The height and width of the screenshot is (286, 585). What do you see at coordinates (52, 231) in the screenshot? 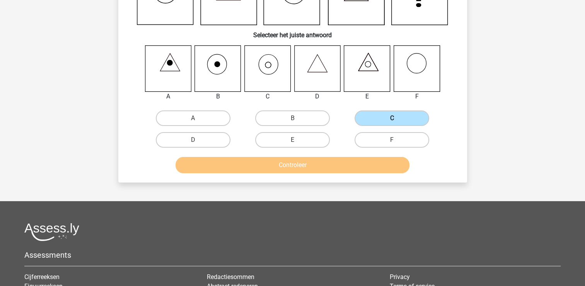
I see `img: Assessly logo` at bounding box center [52, 231].